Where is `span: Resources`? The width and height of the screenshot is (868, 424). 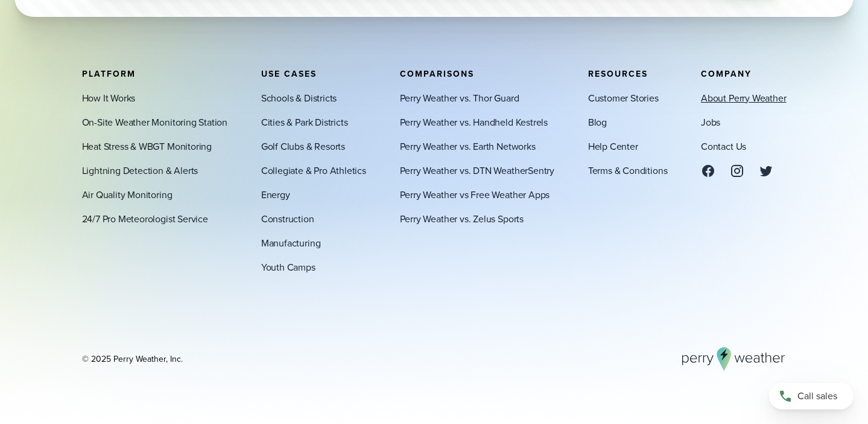
span: Resources is located at coordinates (618, 73).